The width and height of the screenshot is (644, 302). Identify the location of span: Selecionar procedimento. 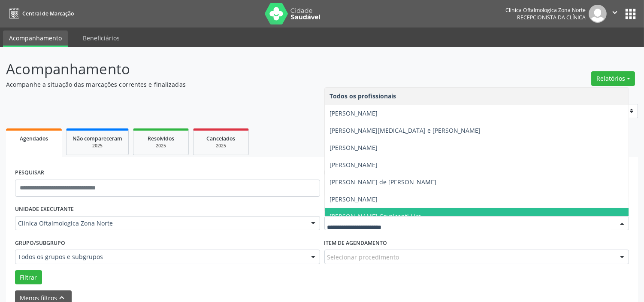
(363, 257).